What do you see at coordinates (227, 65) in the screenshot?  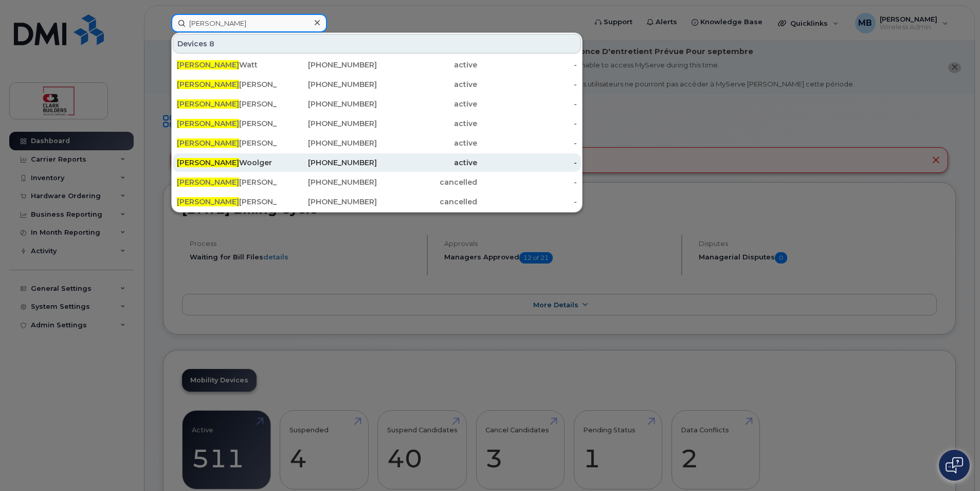 I see `div: Watt` at bounding box center [227, 65].